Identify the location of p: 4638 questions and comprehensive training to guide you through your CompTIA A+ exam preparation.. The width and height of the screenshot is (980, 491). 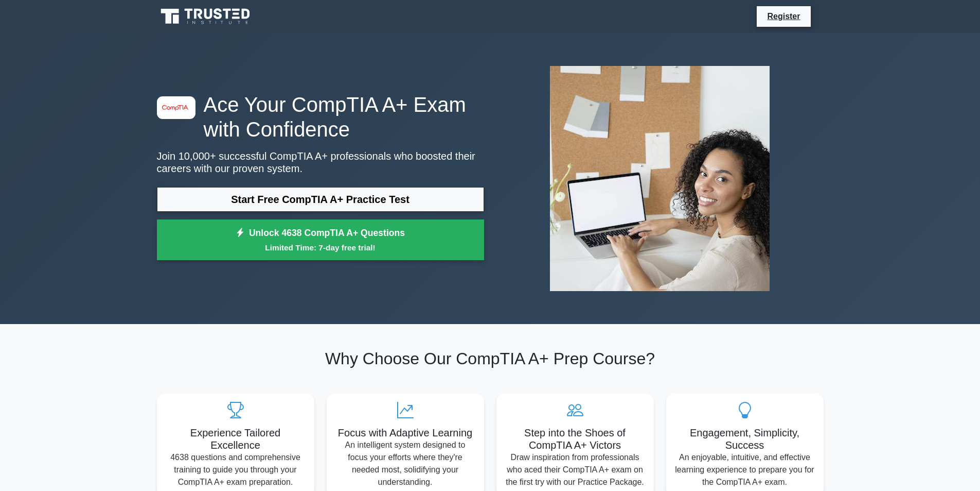
(236, 470).